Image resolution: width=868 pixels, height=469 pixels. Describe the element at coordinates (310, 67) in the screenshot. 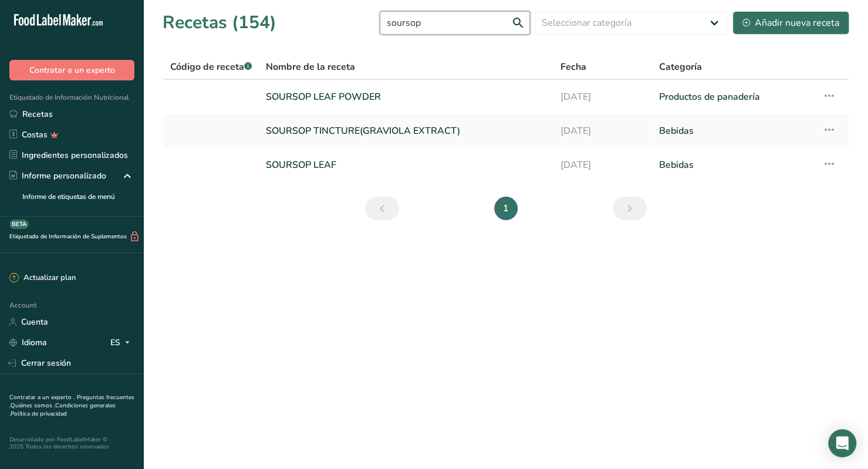

I see `span: Nombre de la receta` at that location.